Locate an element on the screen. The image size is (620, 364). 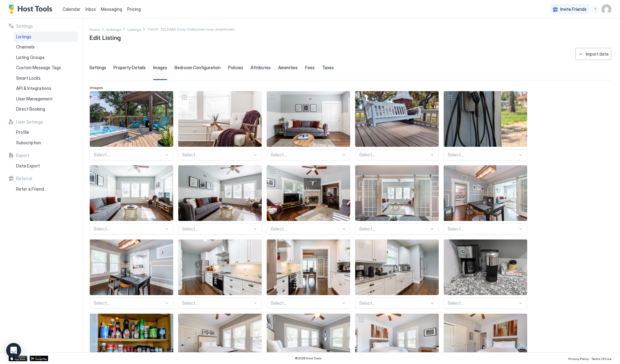
span: Policies is located at coordinates (235, 68).